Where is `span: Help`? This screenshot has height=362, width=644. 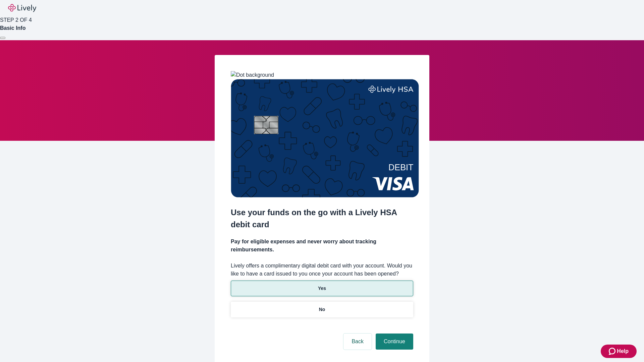 span: Help is located at coordinates (623, 351).